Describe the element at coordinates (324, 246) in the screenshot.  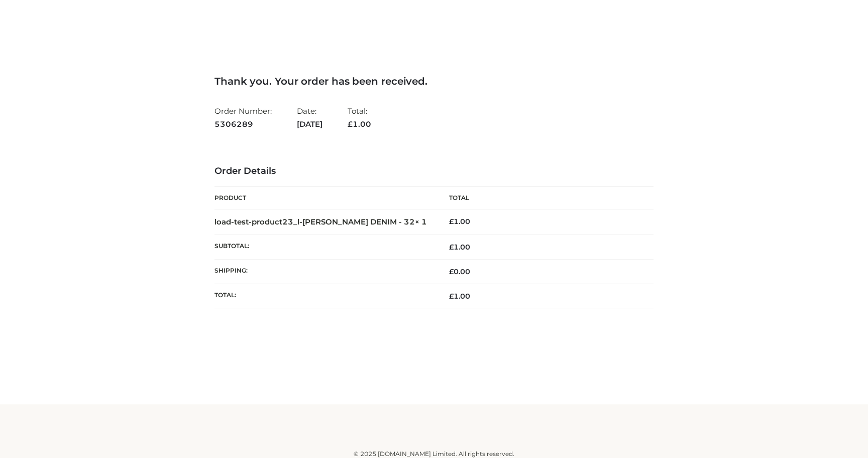
I see `th: Subtotal:` at that location.